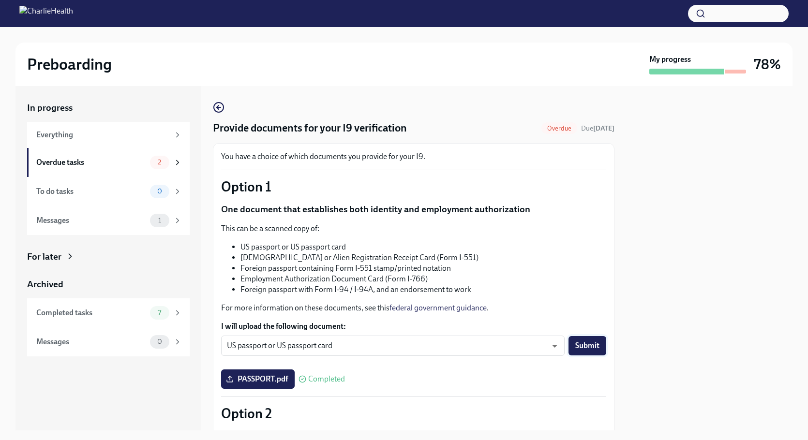  What do you see at coordinates (91, 192) in the screenshot?
I see `div: To do tasks` at bounding box center [91, 192].